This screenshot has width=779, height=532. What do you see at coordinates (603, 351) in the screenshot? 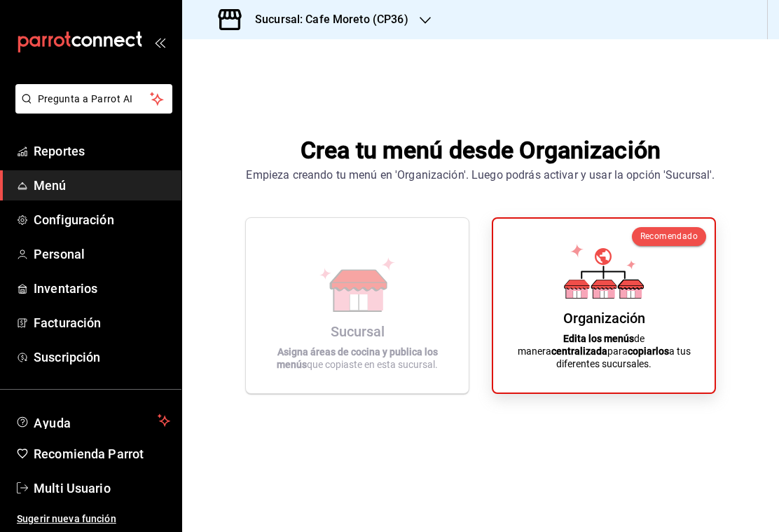
I see `p: de manera para a tus diferentes sucursales.` at bounding box center [603, 351].